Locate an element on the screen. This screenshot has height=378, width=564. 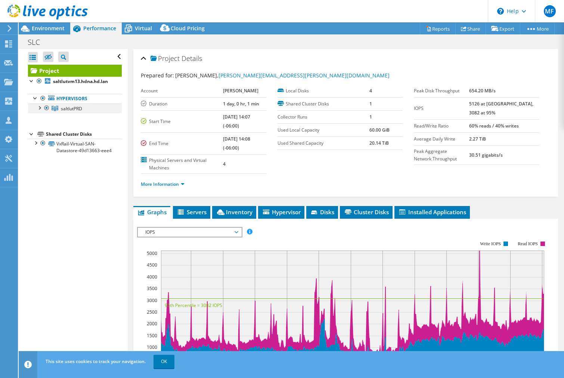
a: VxRail-Virtual-SAN-Datastore-49d13663-eee4 is located at coordinates (75, 147).